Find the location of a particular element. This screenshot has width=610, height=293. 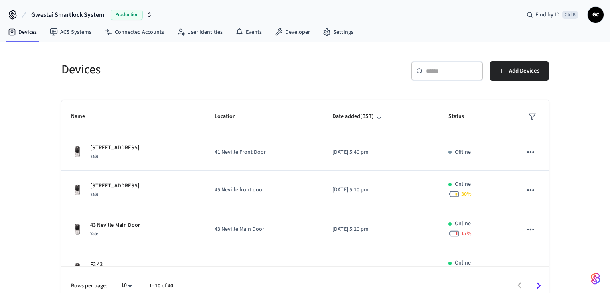

p: 1–10 of 40 is located at coordinates (161, 286).